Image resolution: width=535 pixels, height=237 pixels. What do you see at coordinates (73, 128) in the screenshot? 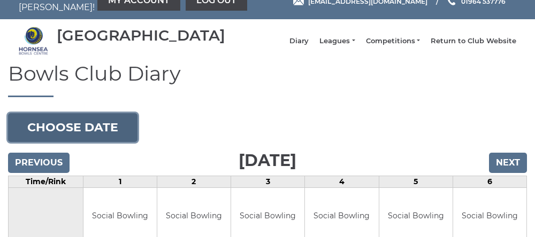
I see `button: Choose date` at bounding box center [73, 128].